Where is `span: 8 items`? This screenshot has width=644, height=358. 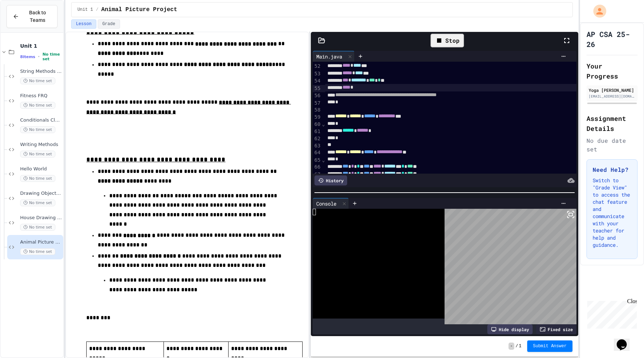 span: 8 items is located at coordinates (27, 57).